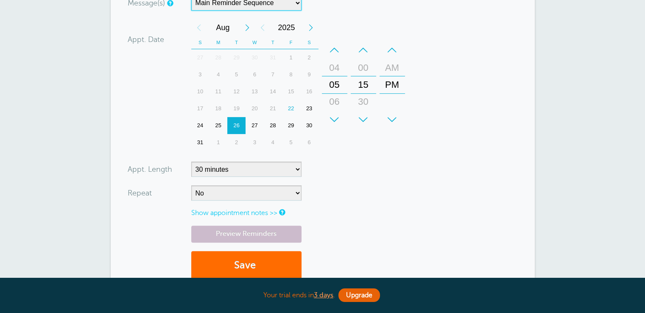 This screenshot has width=645, height=313. Describe the element at coordinates (254, 109) in the screenshot. I see `div: Wednesday, August 20` at that location.